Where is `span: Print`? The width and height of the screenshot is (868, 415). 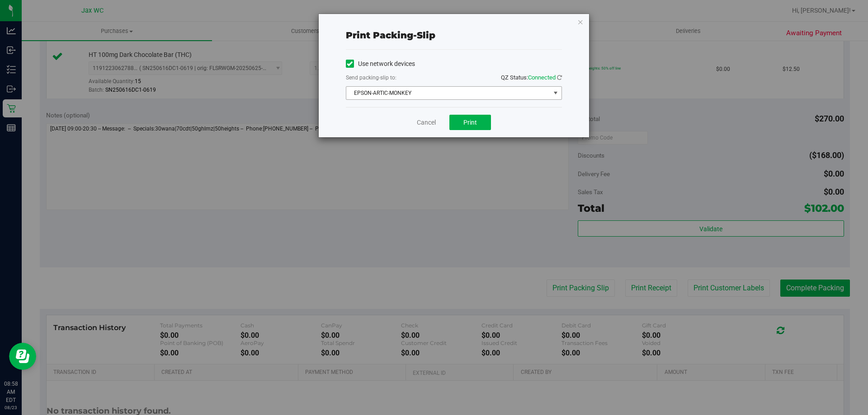
span: Print is located at coordinates (470, 122).